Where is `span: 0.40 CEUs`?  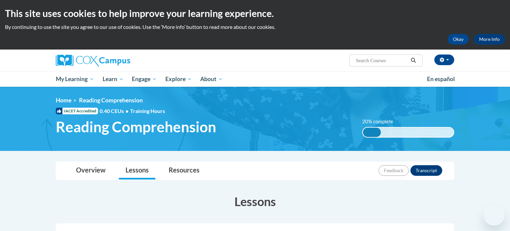
span: 0.40 CEUs is located at coordinates (115, 111).